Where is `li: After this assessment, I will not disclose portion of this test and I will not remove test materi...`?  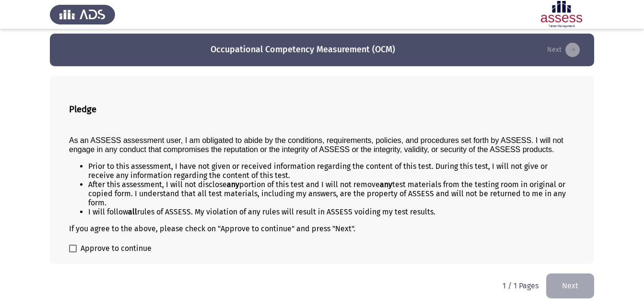
li: After this assessment, I will not disclose portion of this test and I will not remove test materi... is located at coordinates (332, 193).